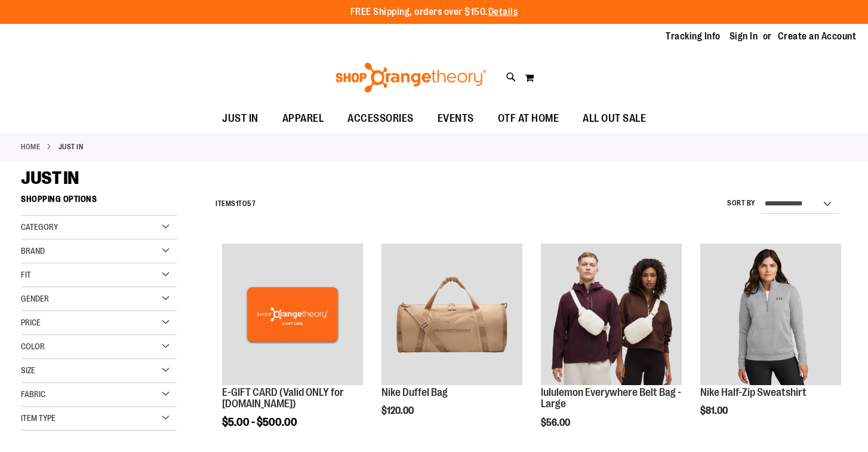  Describe the element at coordinates (260, 423) in the screenshot. I see `span: $5.00 - $500.00` at that location.